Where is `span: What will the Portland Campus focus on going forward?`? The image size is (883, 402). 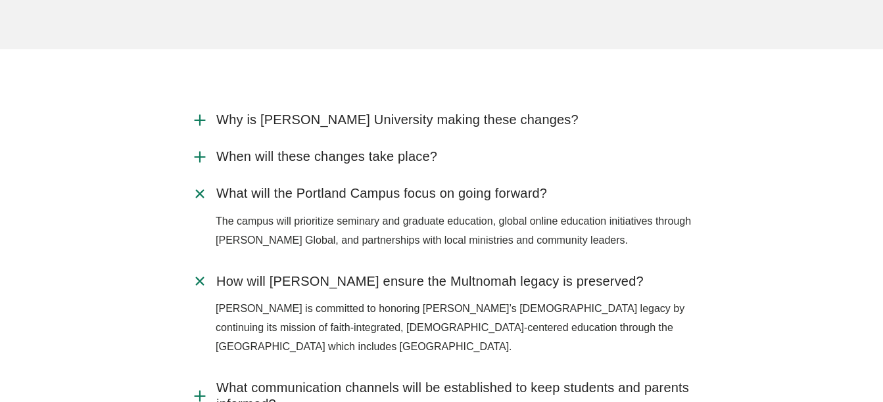
span: What will the Portland Campus focus on going forward? is located at coordinates (381, 193).